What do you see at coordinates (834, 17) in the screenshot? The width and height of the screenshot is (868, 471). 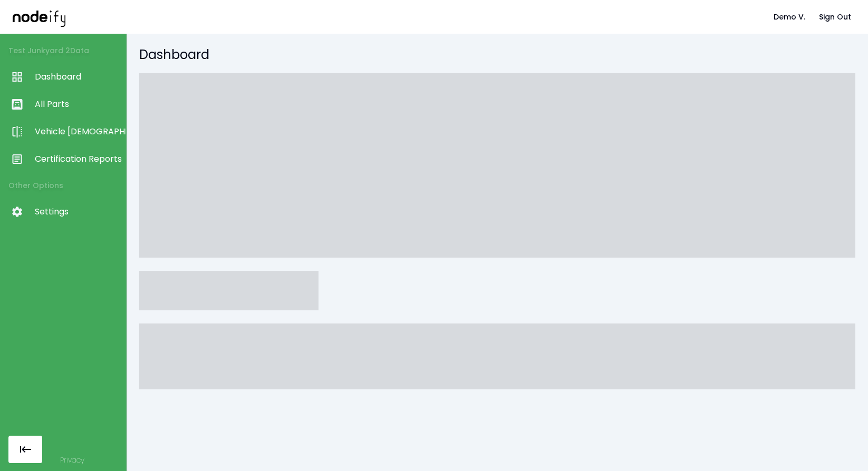 I see `button: Sign Out` at bounding box center [834, 17].